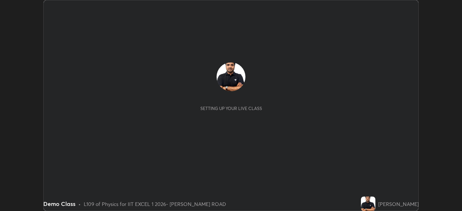  I want to click on div: Demo Class, so click(59, 204).